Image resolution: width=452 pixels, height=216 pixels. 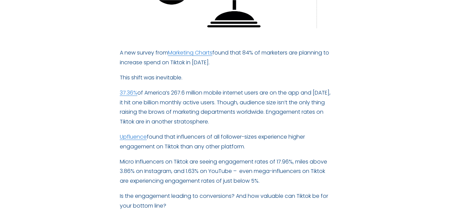 I want to click on a: 37.36%, so click(x=129, y=93).